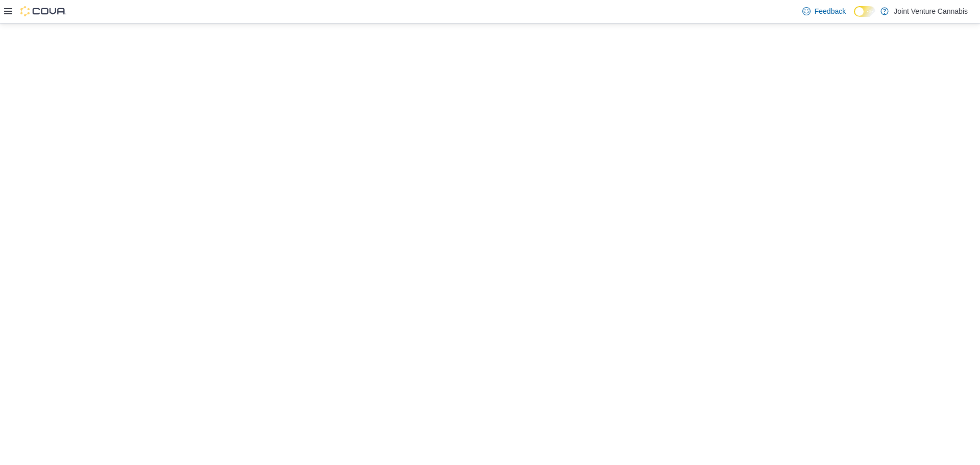  Describe the element at coordinates (854, 17) in the screenshot. I see `span: Dark Mode` at that location.